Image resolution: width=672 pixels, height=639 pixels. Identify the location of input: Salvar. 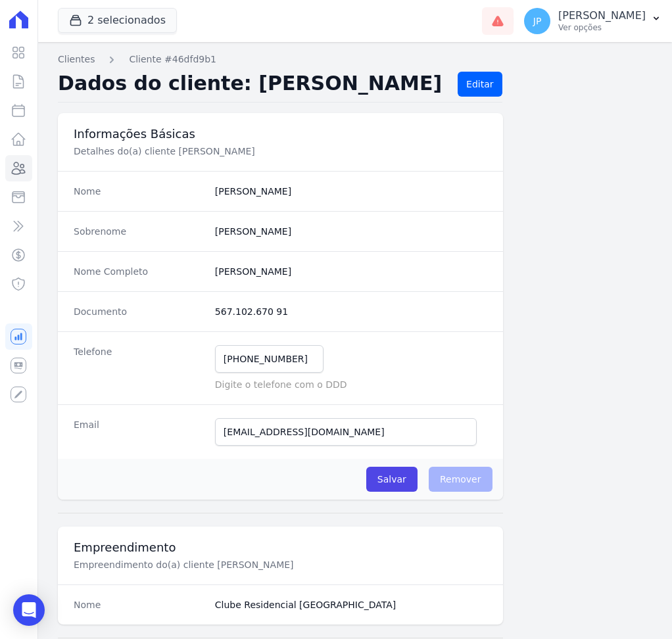
(392, 479).